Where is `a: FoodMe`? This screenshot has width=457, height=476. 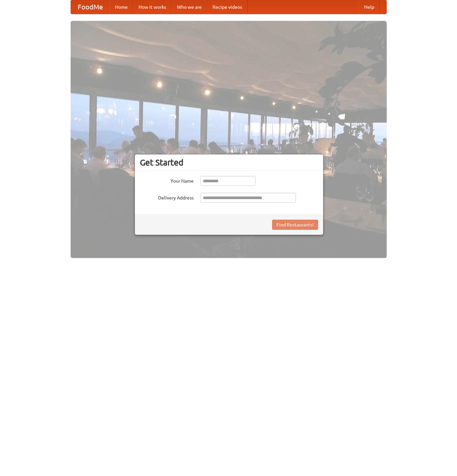 a: FoodMe is located at coordinates (90, 7).